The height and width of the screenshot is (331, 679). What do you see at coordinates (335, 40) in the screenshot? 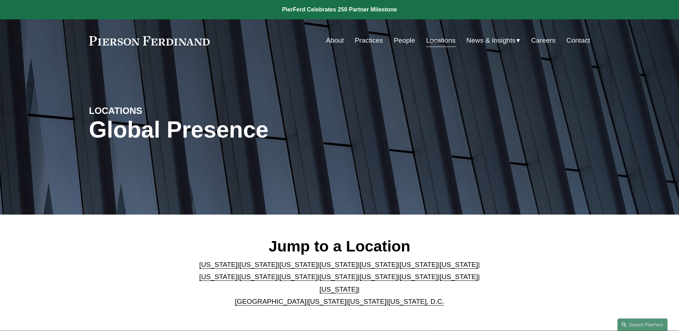
I see `a: About` at bounding box center [335, 40].